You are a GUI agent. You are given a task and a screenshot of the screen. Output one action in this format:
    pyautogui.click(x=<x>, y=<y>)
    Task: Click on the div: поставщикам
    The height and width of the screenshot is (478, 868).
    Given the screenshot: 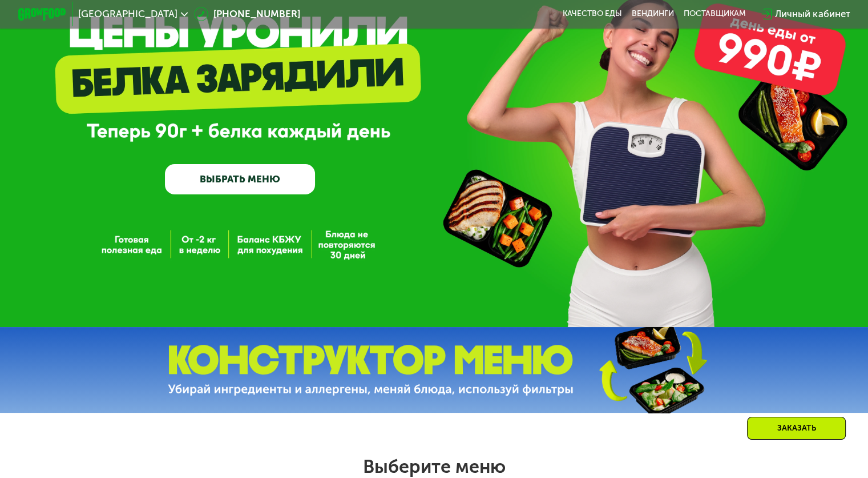 What is the action you would take?
    pyautogui.click(x=715, y=14)
    